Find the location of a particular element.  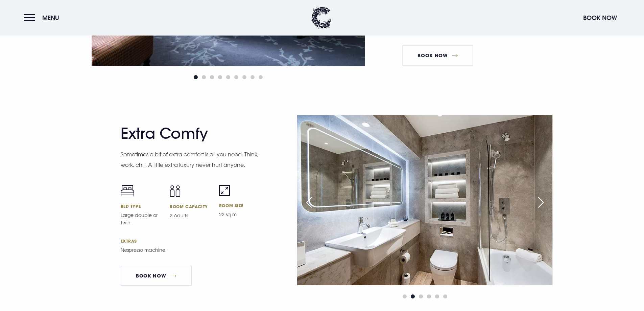

span: Go to slide 9 is located at coordinates (261, 78).